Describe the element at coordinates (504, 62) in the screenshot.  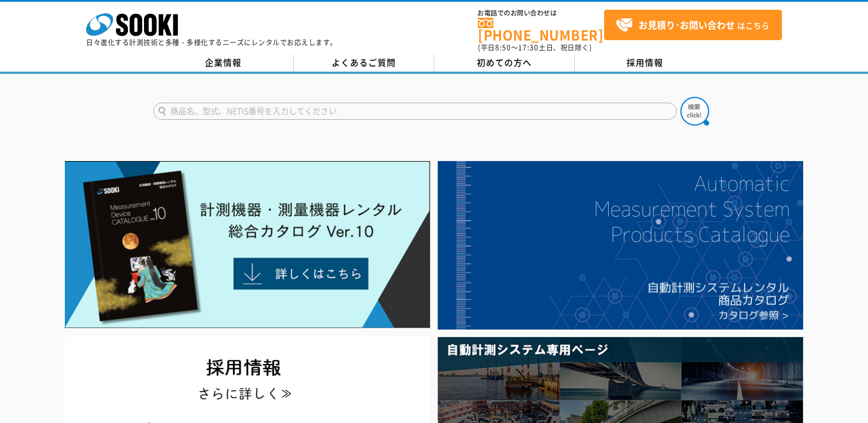
I see `span: 初めての方へ` at that location.